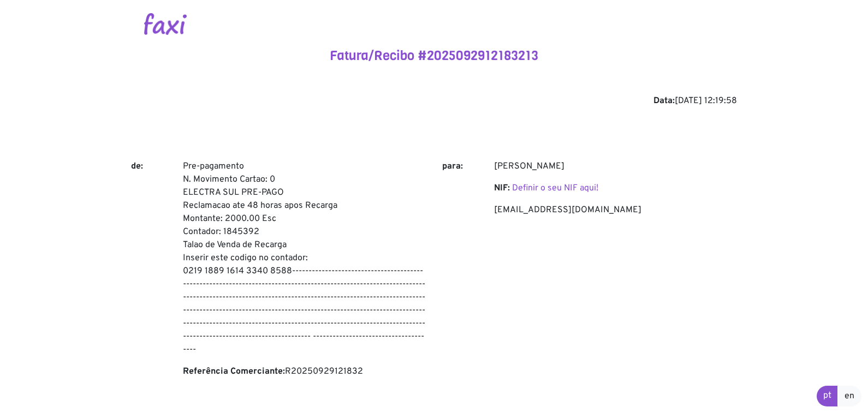 The width and height of the screenshot is (868, 413). What do you see at coordinates (304, 258) in the screenshot?
I see `p: Pre-pagamento N. Movimento Cartao: 0 ELECTRA SUL PRE-PAGO Reclamacao ate 48 horas apos Recarga Mo...` at bounding box center [304, 258].